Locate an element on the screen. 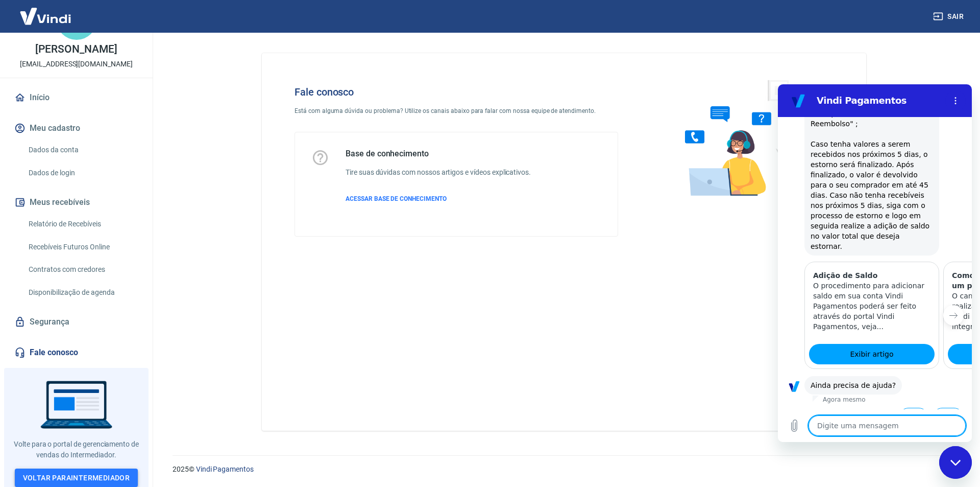 The width and height of the screenshot is (980, 487). a: Recebíveis Futuros Online is located at coordinates (82, 246).